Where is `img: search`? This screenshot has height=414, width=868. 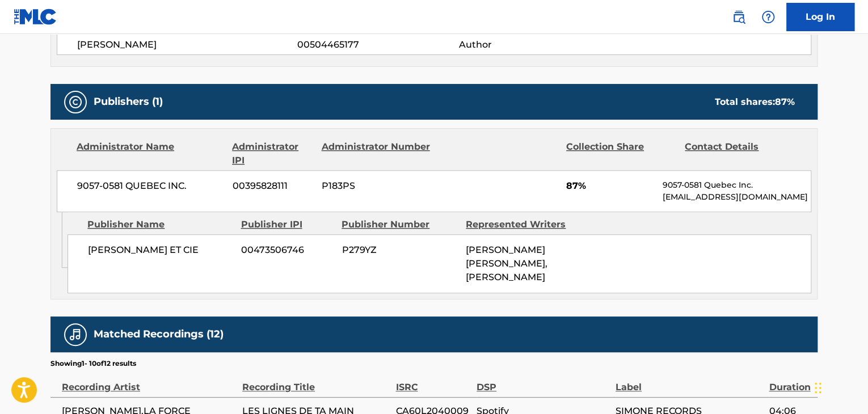 img: search is located at coordinates (739, 17).